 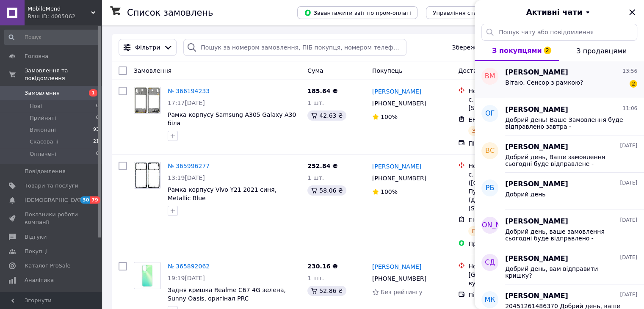 I want to click on span: ЕН: 20 4512 6793 7082, so click(x=503, y=220).